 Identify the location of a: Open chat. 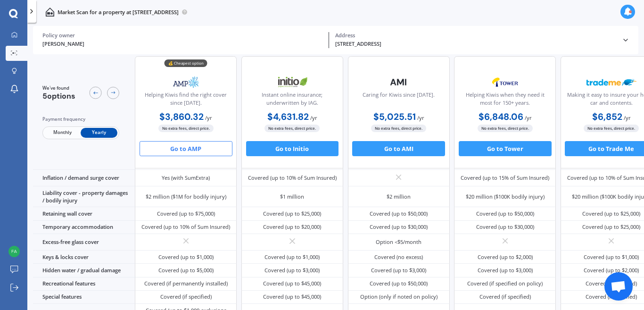
(618, 286).